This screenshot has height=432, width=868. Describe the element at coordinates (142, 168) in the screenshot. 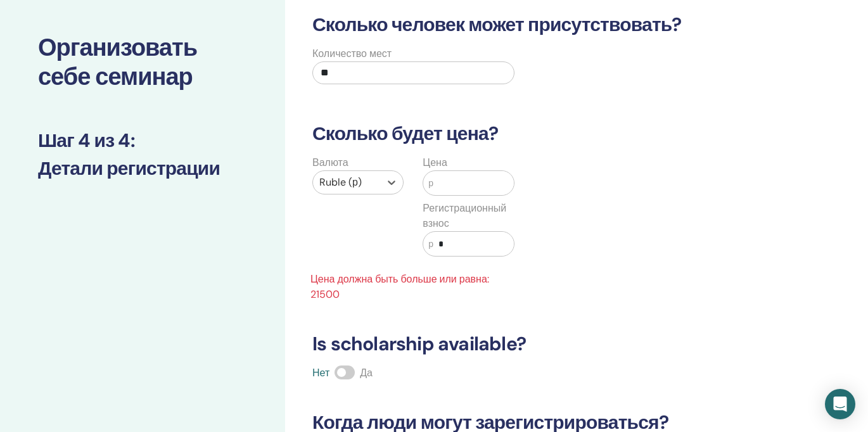

I see `h3: Детали регистрации` at that location.